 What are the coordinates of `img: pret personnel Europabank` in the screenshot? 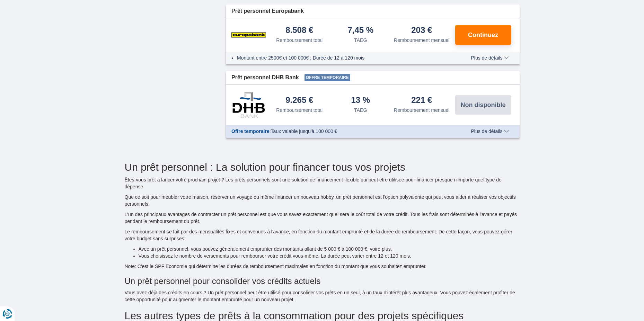 It's located at (249, 35).